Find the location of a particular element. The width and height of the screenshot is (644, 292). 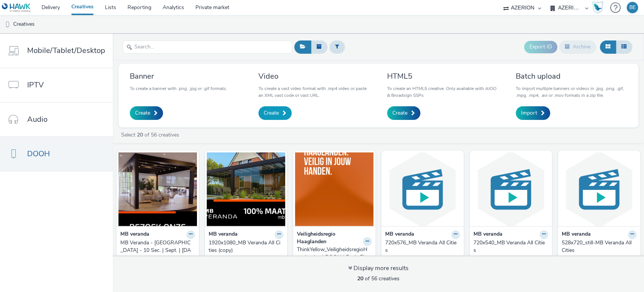

a: 720x576_MB Veranda All Cities is located at coordinates (422, 246).